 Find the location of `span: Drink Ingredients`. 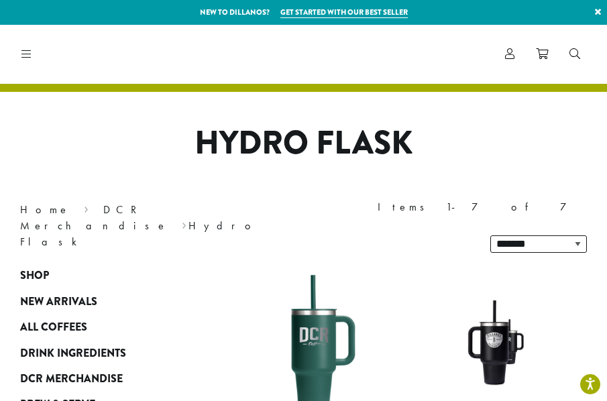

span: Drink Ingredients is located at coordinates (73, 353).